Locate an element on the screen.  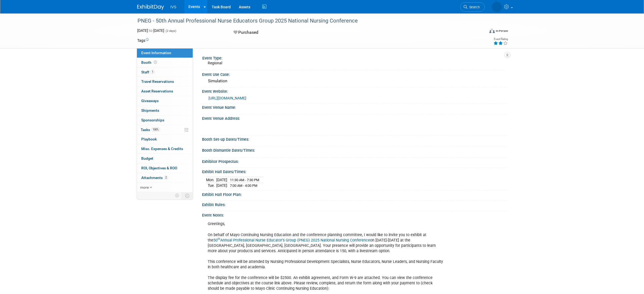
a: Asset Reservations is located at coordinates (165, 91).